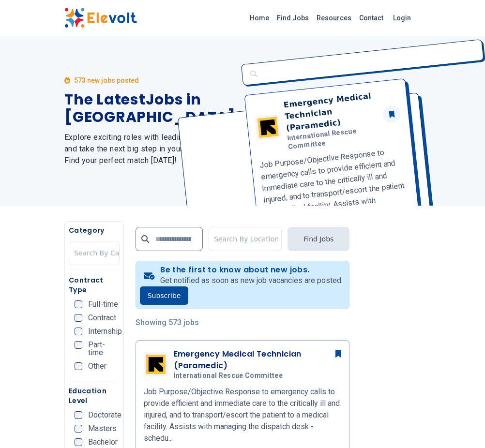 The height and width of the screenshot is (448, 485). I want to click on a: Home, so click(259, 18).